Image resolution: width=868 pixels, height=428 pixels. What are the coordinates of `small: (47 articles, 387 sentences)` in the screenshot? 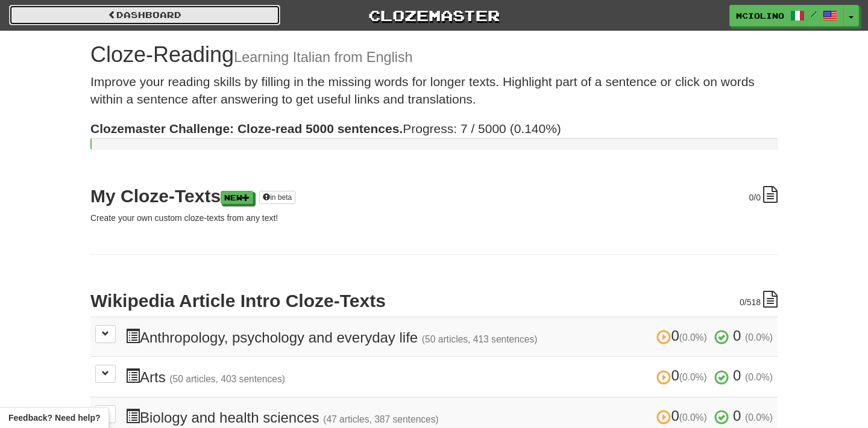 It's located at (381, 419).